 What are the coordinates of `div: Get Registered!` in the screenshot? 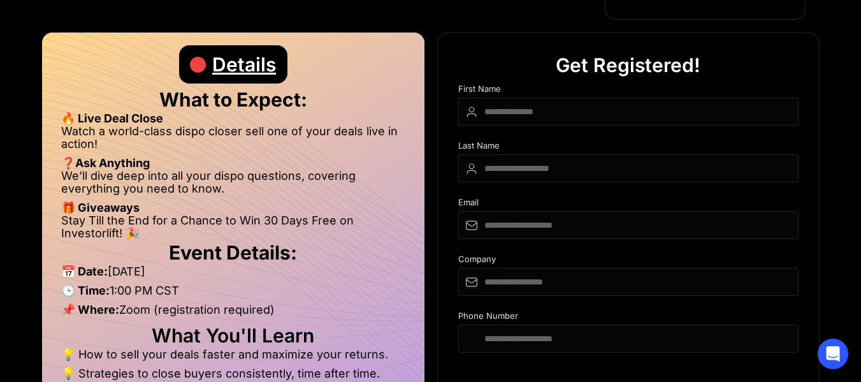 It's located at (628, 65).